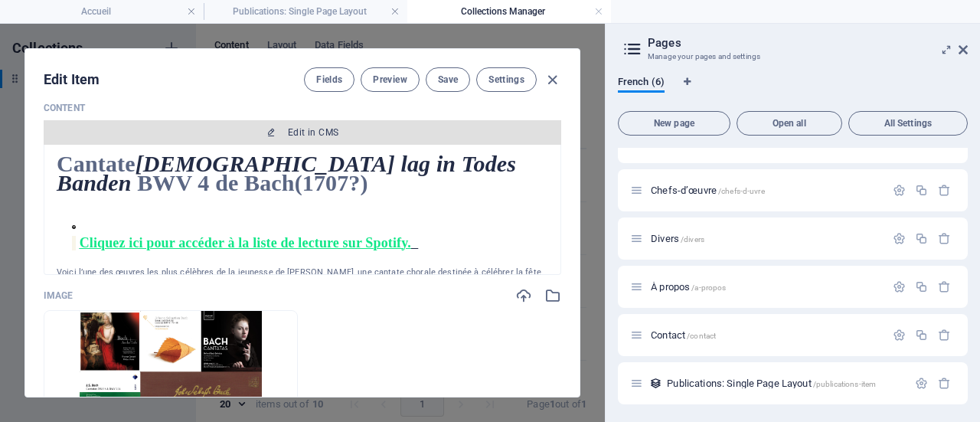  What do you see at coordinates (506, 80) in the screenshot?
I see `button: Settings` at bounding box center [506, 80].